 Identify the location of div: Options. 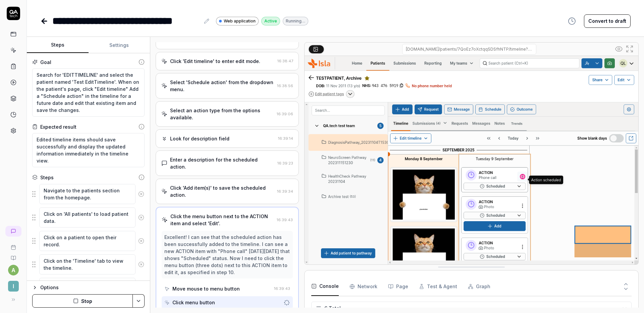
(92, 287).